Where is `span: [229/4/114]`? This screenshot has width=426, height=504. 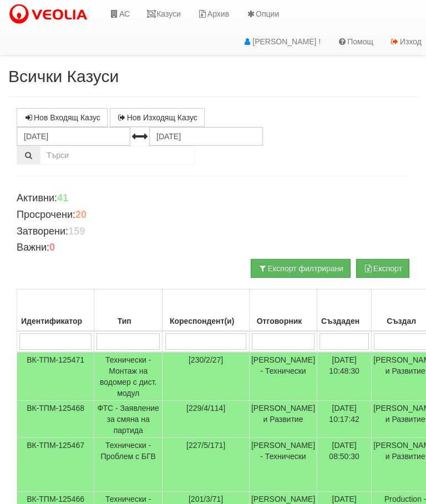
span: [229/4/114] is located at coordinates (206, 408).